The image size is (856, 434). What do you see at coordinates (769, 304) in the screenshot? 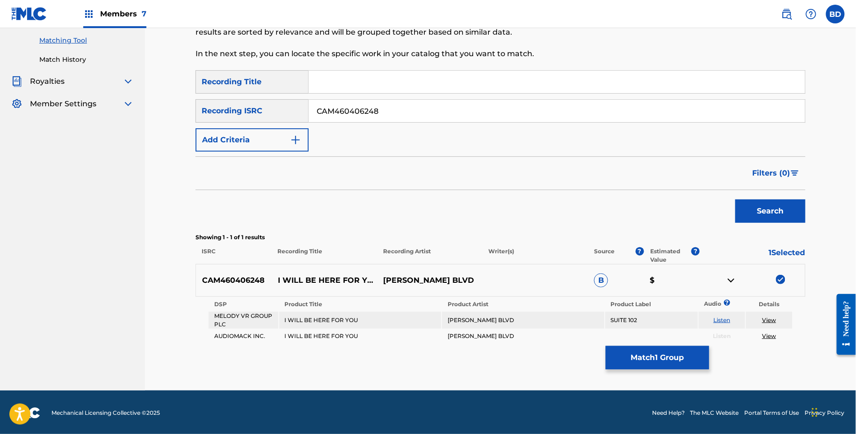
I see `th: Details` at bounding box center [769, 304].